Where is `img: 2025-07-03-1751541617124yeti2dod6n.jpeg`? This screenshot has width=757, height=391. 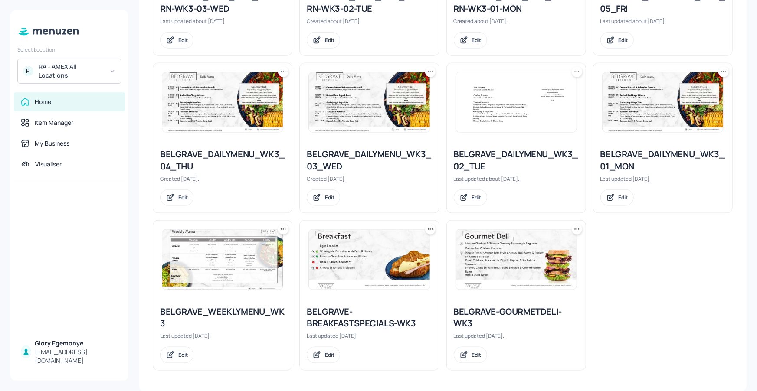 img: 2025-07-03-1751541617124yeti2dod6n.jpeg is located at coordinates (516, 102).